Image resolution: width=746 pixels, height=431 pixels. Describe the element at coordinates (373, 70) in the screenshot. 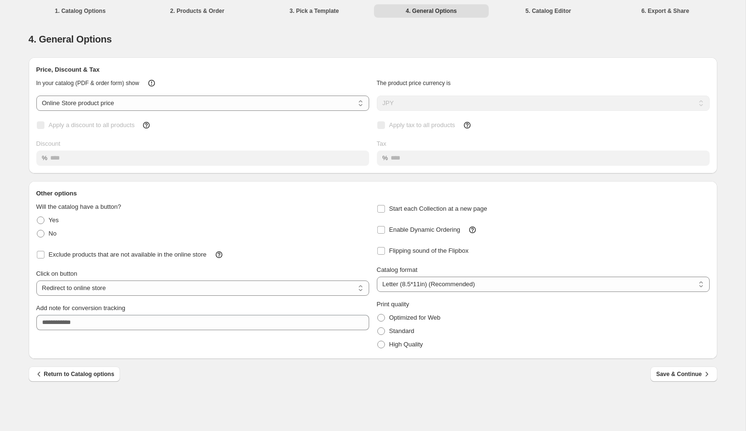

I see `h2: Price, Discount & Tax` at that location.